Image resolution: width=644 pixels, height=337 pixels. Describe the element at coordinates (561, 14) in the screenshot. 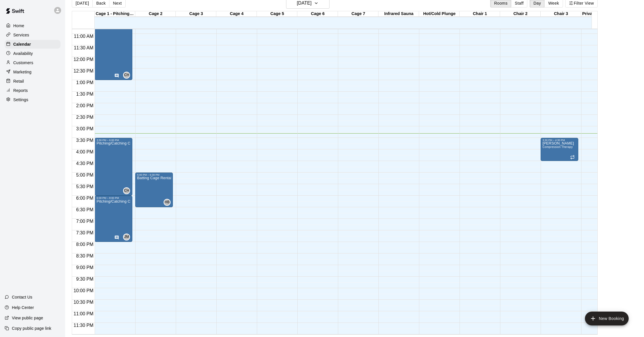

I see `div: Chair 3` at that location.